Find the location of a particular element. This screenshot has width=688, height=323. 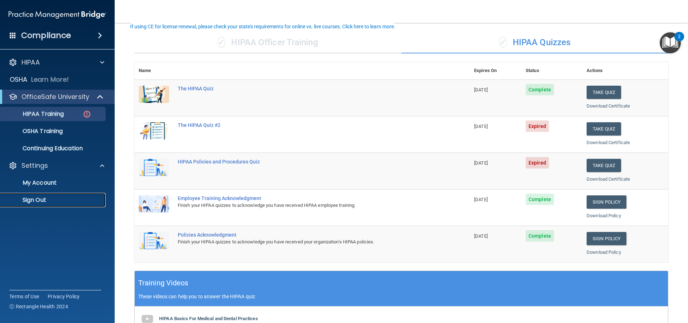

div: HIPAA Officer Training is located at coordinates (268, 43).